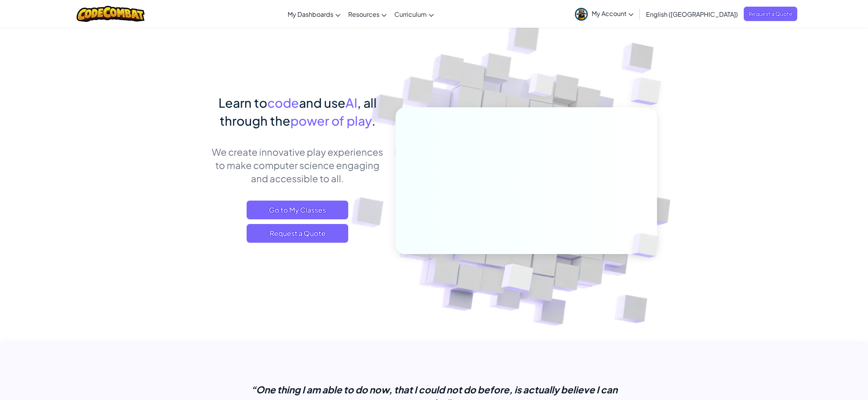 This screenshot has width=868, height=400. What do you see at coordinates (298, 210) in the screenshot?
I see `span: Go to My Classes` at bounding box center [298, 210].